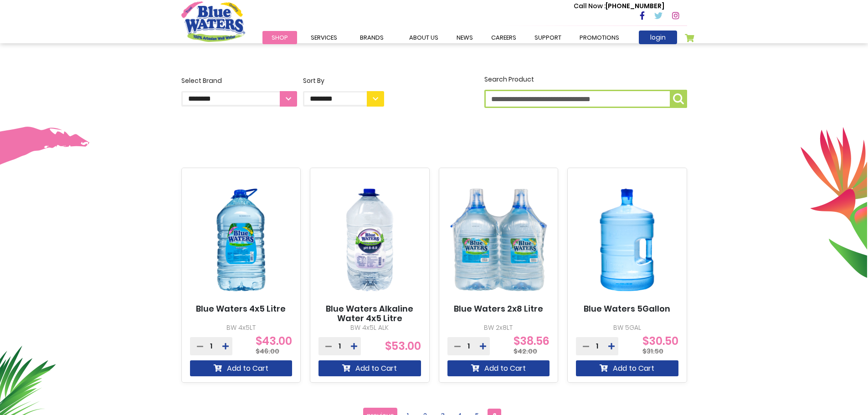 This screenshot has width=868, height=415. I want to click on span: $38.56, so click(531, 345).